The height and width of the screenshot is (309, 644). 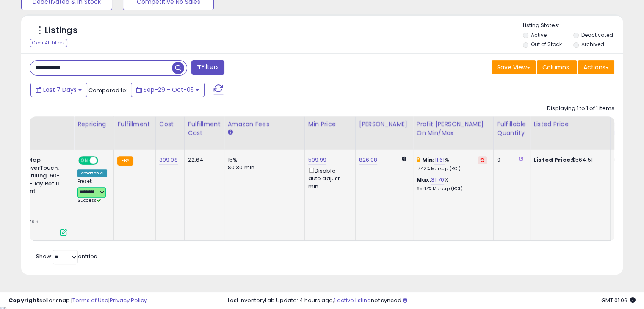 What do you see at coordinates (592, 44) in the screenshot?
I see `label: Archived` at bounding box center [592, 44].